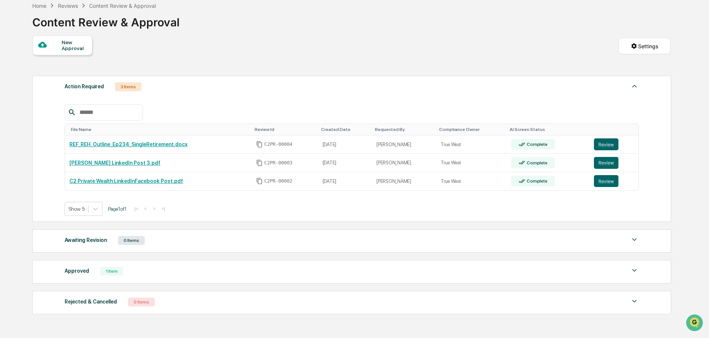 Image resolution: width=709 pixels, height=338 pixels. Describe the element at coordinates (82, 128) in the screenshot. I see `span: Pylon` at that location.